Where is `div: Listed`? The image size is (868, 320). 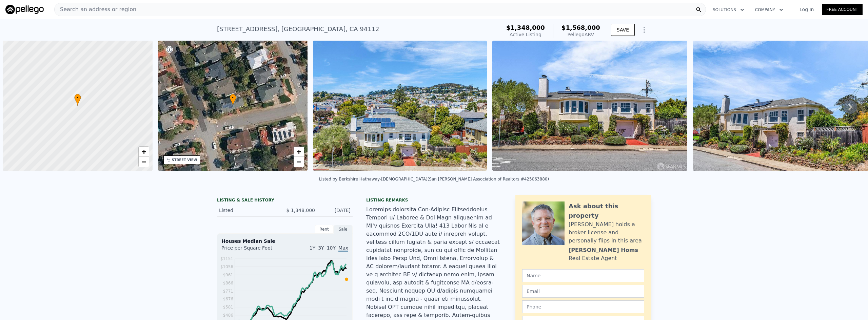
div: Listed is located at coordinates (249, 211).